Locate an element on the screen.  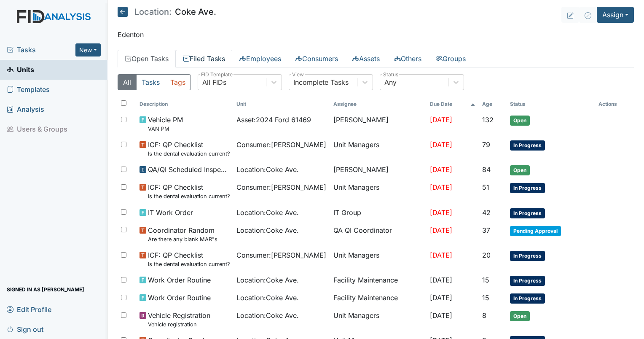
div: Any is located at coordinates (390, 82).